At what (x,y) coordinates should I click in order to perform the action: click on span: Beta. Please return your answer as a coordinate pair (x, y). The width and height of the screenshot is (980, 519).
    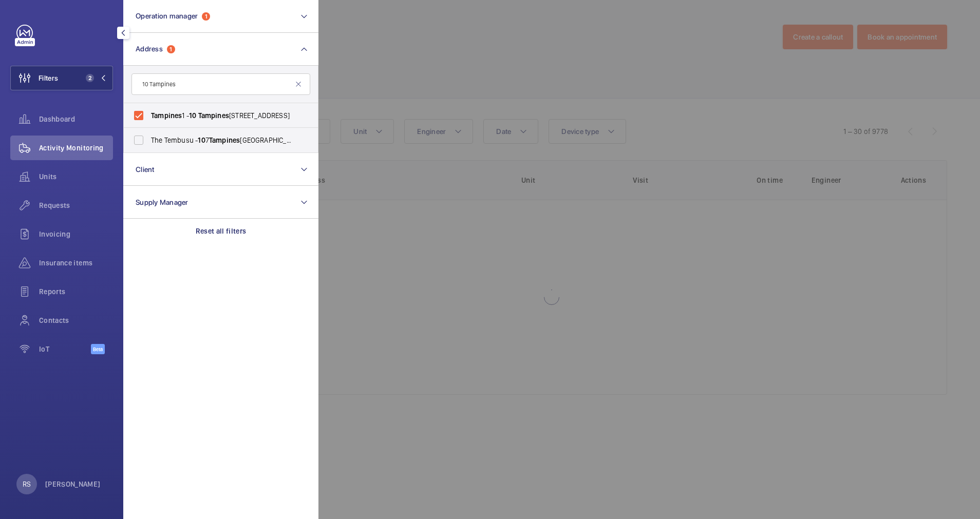
    Looking at the image, I should click on (98, 350).